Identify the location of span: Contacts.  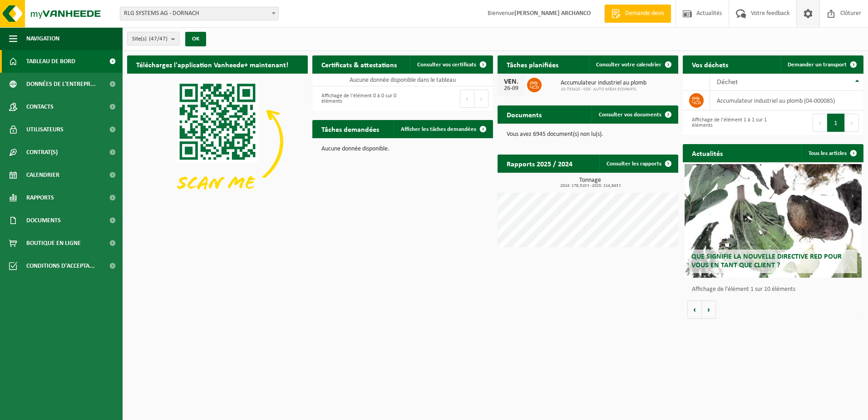
(40, 107).